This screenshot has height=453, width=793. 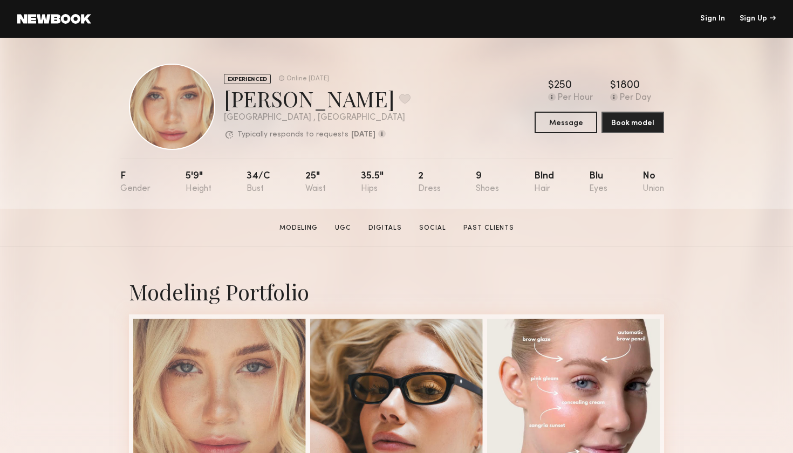 I want to click on div: 2, so click(x=429, y=182).